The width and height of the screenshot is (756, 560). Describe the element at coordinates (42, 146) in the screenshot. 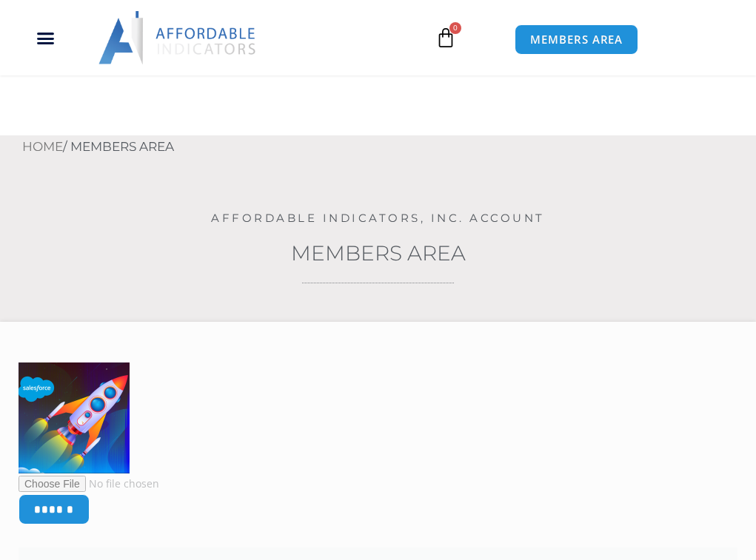

I see `a: Home` at that location.